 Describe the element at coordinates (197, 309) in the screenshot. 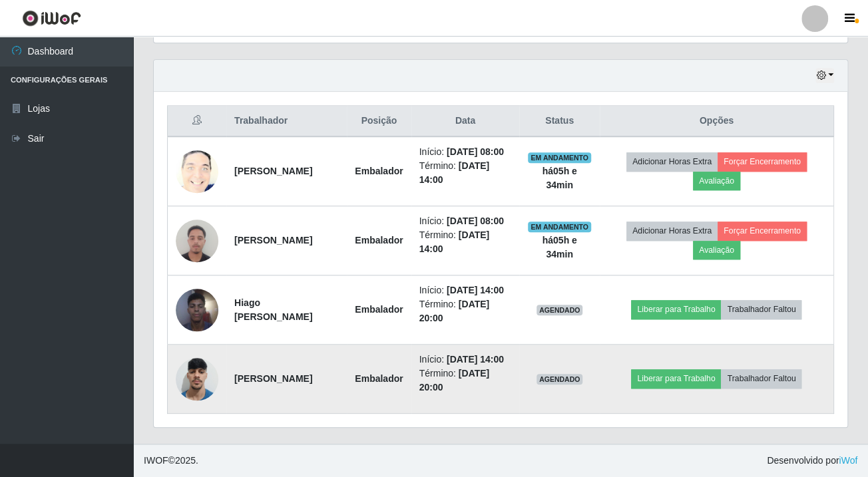

I see `img: 1702938367387.jpeg` at that location.